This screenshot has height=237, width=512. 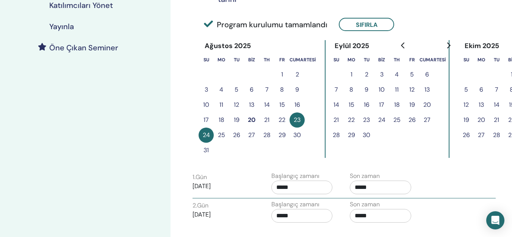 I want to click on font: Ağustos 2025, so click(x=228, y=46).